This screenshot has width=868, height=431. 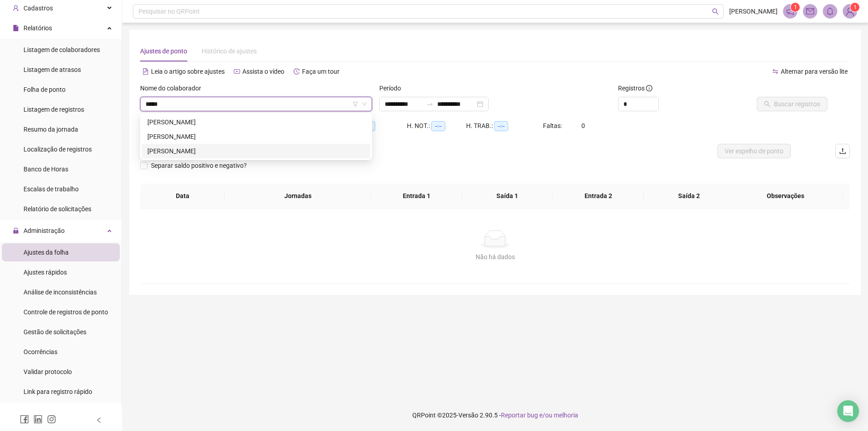 What do you see at coordinates (635, 88) in the screenshot?
I see `span: Registros` at bounding box center [635, 88].